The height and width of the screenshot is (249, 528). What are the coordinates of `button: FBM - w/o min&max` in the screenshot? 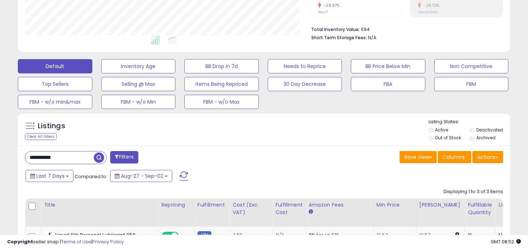 It's located at (55, 102).